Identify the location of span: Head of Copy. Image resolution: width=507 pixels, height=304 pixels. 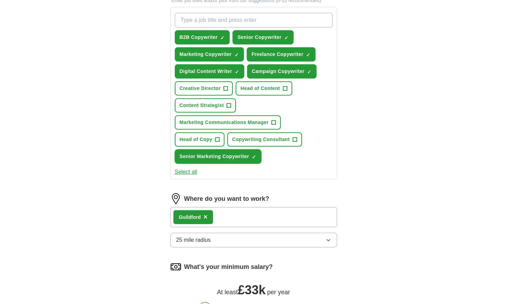
(196, 139).